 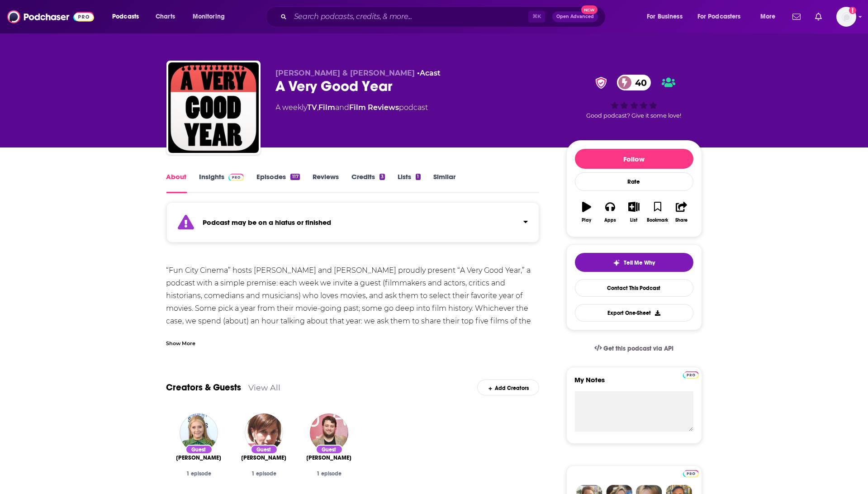 What do you see at coordinates (657, 220) in the screenshot?
I see `div: Bookmark` at bounding box center [657, 220].